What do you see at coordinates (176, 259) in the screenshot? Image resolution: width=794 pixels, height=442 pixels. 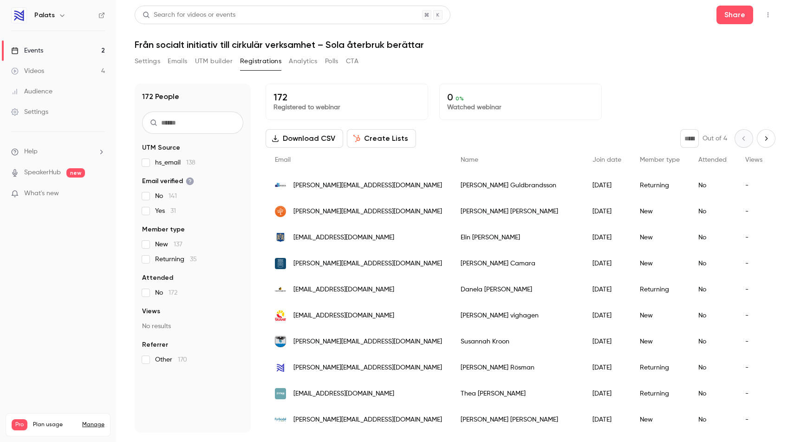 I see `span: Returning` at bounding box center [176, 259].